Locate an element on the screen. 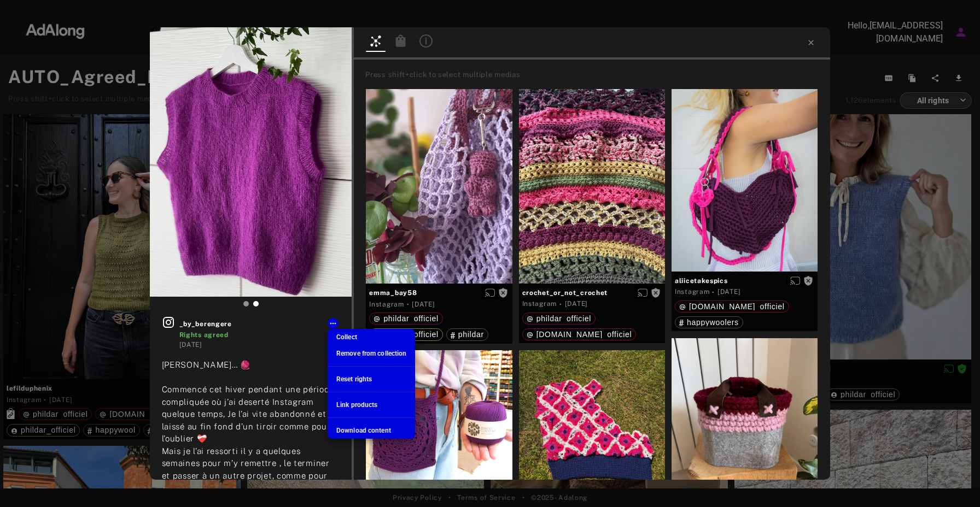 Image resolution: width=980 pixels, height=507 pixels. span: Download content is located at coordinates (364, 431).